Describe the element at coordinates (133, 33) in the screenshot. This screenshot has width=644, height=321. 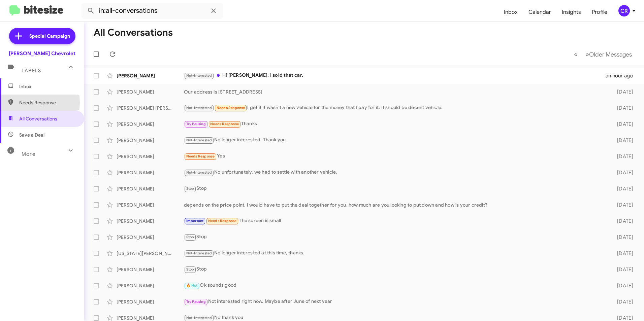
I see `h1: All Conversations` at that location.